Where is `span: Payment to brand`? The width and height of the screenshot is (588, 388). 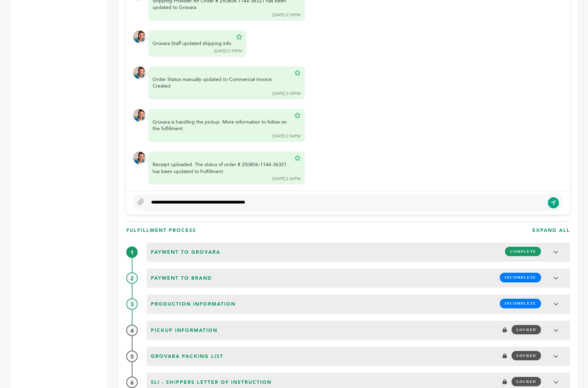 span: Payment to brand is located at coordinates (181, 278).